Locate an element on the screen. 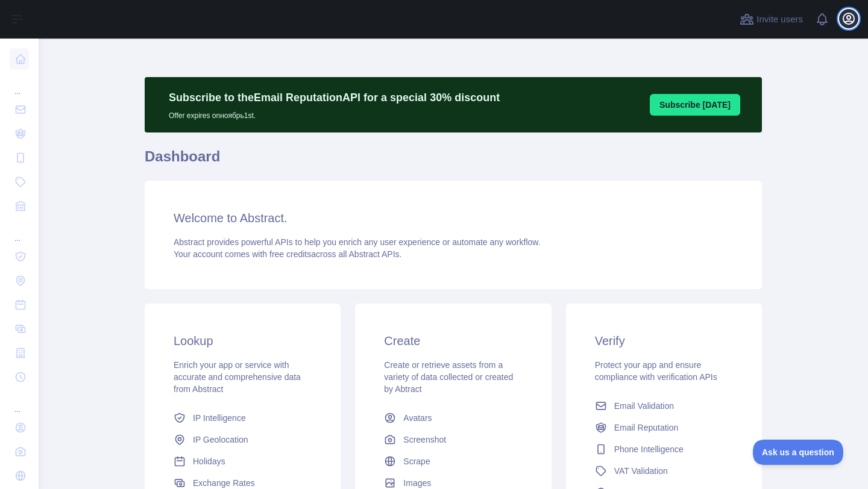  span: Phone Intelligence is located at coordinates (648, 449).